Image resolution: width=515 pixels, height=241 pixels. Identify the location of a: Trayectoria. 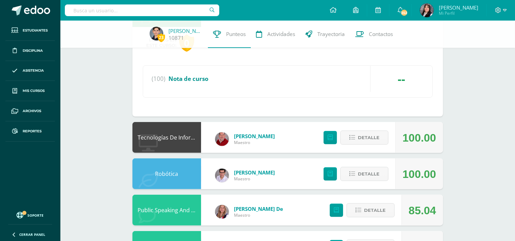
(325, 34).